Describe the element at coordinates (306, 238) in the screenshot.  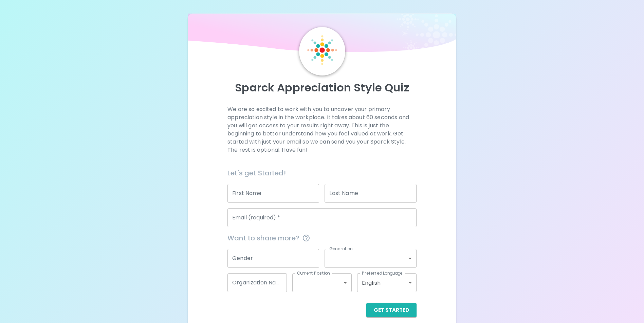
I see `svg: This information is completely confidential and only used for aggregated appreciation studies at ...` at that location.